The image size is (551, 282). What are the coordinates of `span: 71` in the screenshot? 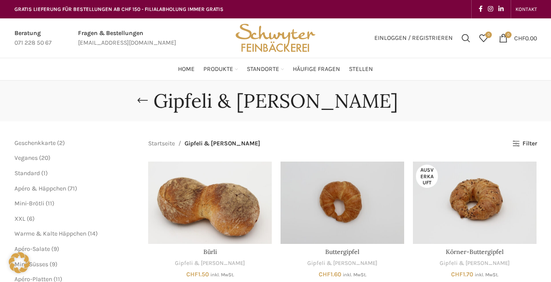 It's located at (72, 189).